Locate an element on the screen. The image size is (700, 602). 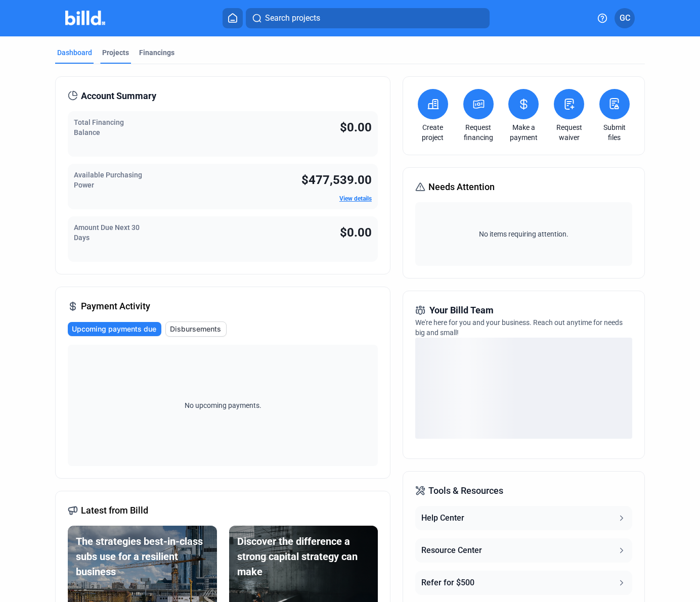
span: Upcoming payments due is located at coordinates (114, 329).